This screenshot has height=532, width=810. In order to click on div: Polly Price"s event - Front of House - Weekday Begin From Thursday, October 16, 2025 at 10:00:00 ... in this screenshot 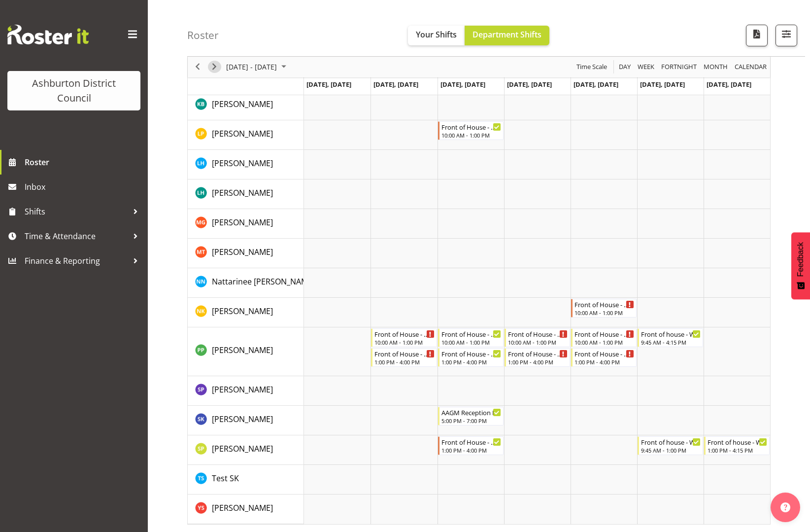, I will do `click(537, 337)`.